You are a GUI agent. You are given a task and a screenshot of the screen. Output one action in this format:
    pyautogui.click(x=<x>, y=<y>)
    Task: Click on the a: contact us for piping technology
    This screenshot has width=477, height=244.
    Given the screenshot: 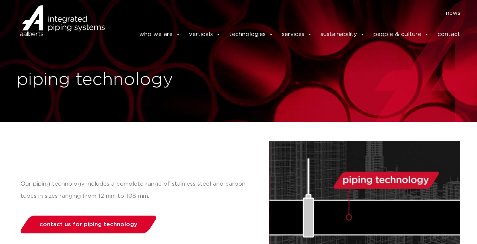 What is the action you would take?
    pyautogui.click(x=88, y=224)
    